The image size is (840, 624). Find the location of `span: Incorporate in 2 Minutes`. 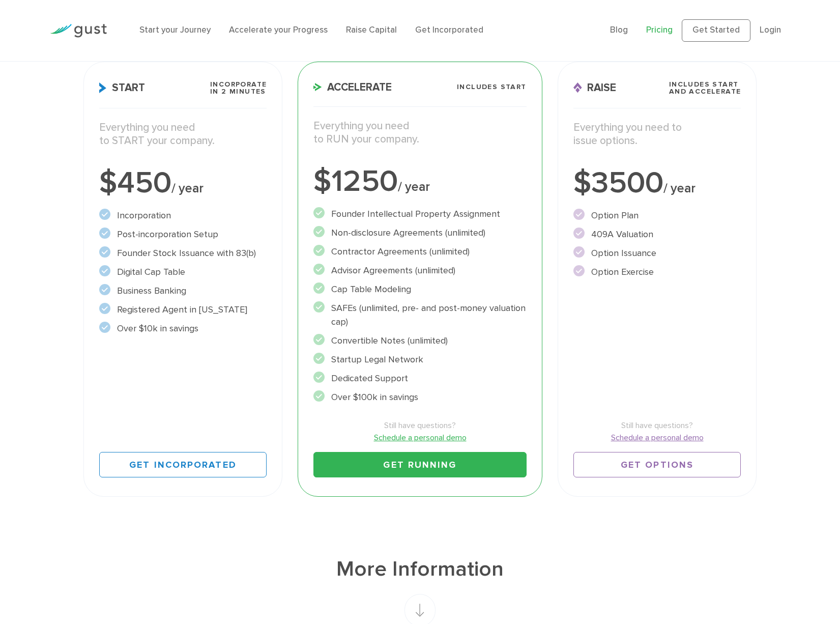

span: Incorporate in 2 Minutes is located at coordinates (239, 88).